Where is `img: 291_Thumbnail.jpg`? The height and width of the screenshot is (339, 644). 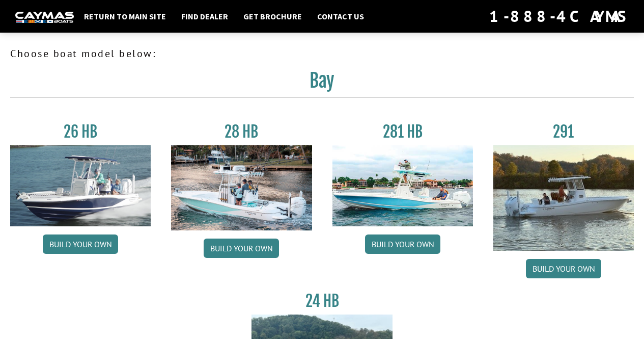 img: 291_Thumbnail.jpg is located at coordinates (564, 198).